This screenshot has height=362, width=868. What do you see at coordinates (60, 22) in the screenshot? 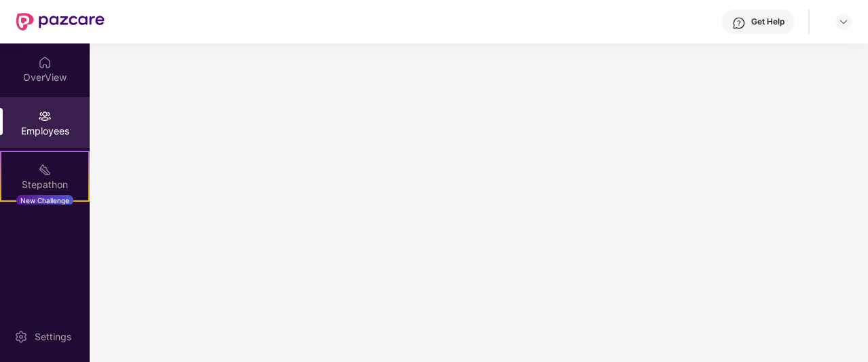
I see `img: New Pazcare Logo` at bounding box center [60, 22].